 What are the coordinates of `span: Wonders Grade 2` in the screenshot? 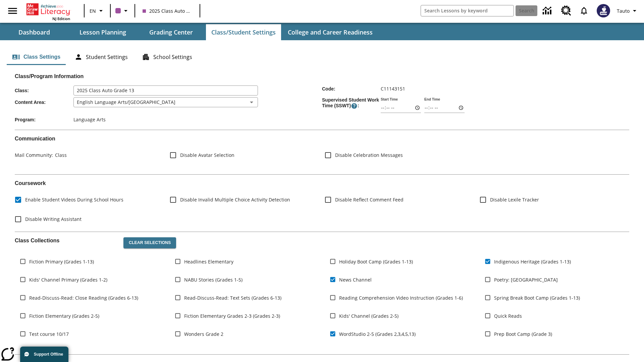 It's located at (203, 334).